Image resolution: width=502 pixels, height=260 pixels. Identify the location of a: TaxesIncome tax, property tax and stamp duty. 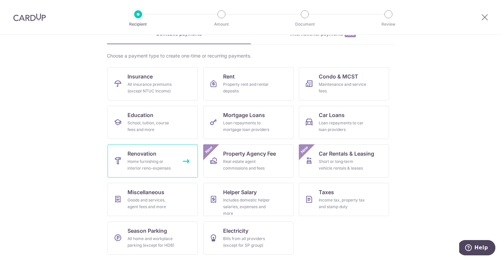
(344, 199).